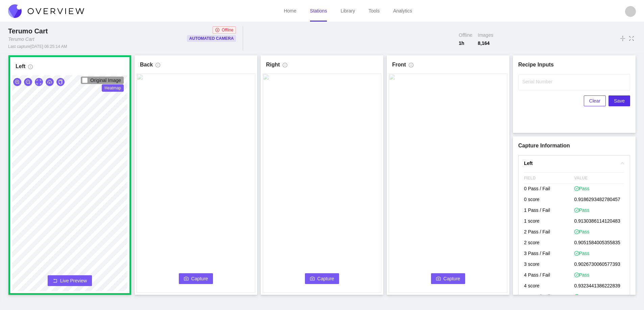 The image size is (644, 310). I want to click on img: Overview, so click(46, 11).